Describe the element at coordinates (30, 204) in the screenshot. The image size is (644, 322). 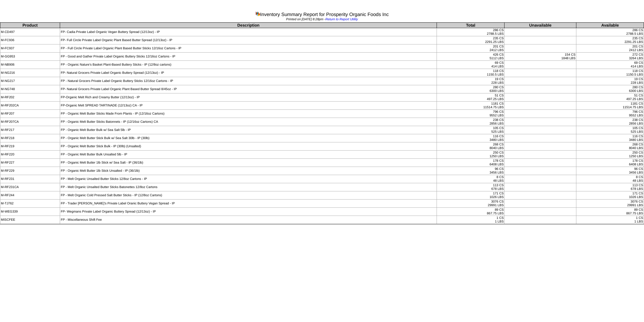
I see `td: M-TJ762` at that location.